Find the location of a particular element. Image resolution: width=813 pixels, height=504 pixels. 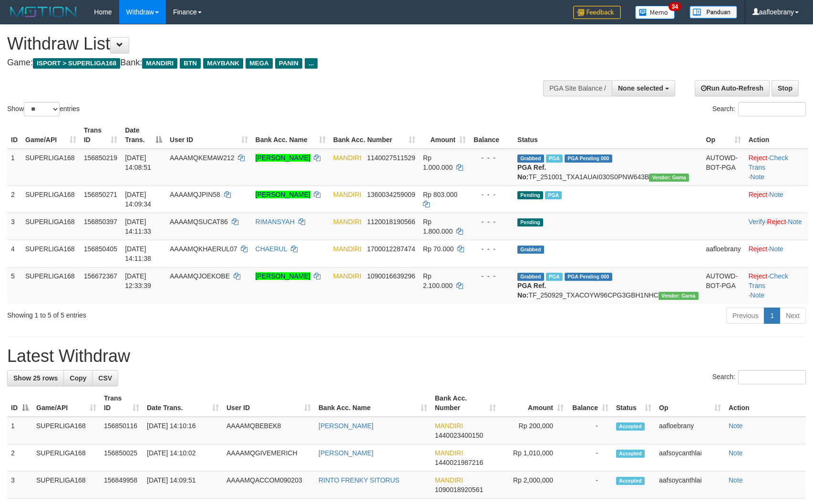

a: Copy is located at coordinates (78, 378).